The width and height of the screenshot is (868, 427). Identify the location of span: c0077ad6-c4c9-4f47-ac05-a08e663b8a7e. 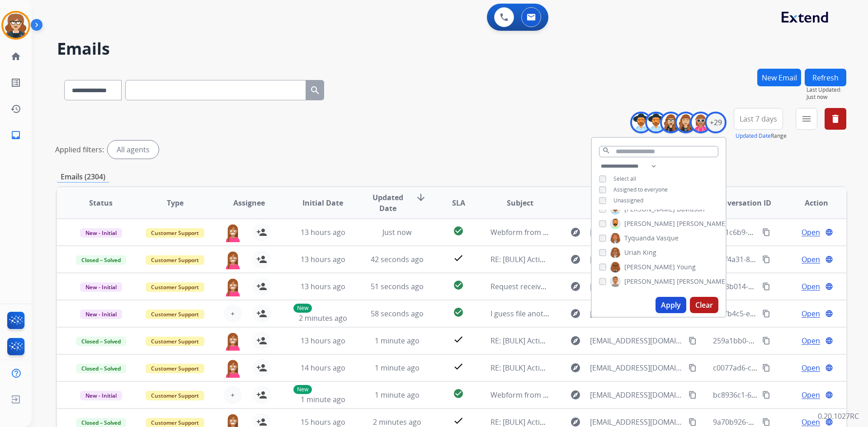
(781, 368).